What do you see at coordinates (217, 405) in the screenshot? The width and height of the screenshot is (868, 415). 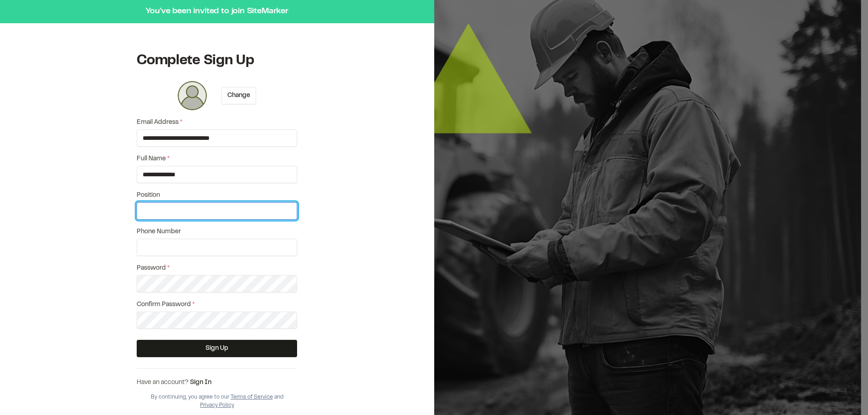 I see `button: Privacy Policy` at bounding box center [217, 405].